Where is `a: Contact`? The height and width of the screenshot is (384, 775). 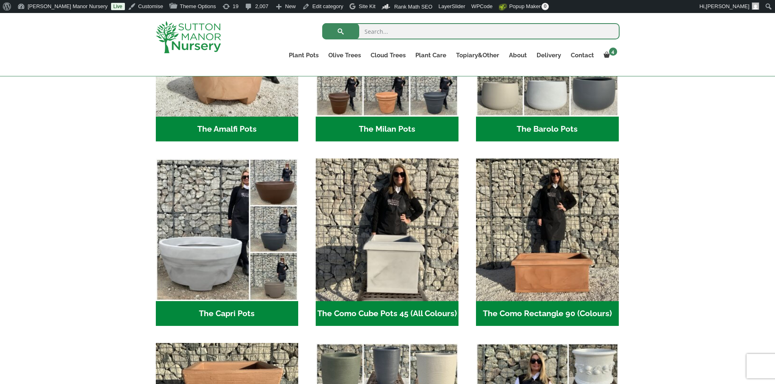
a: Contact is located at coordinates (582, 55).